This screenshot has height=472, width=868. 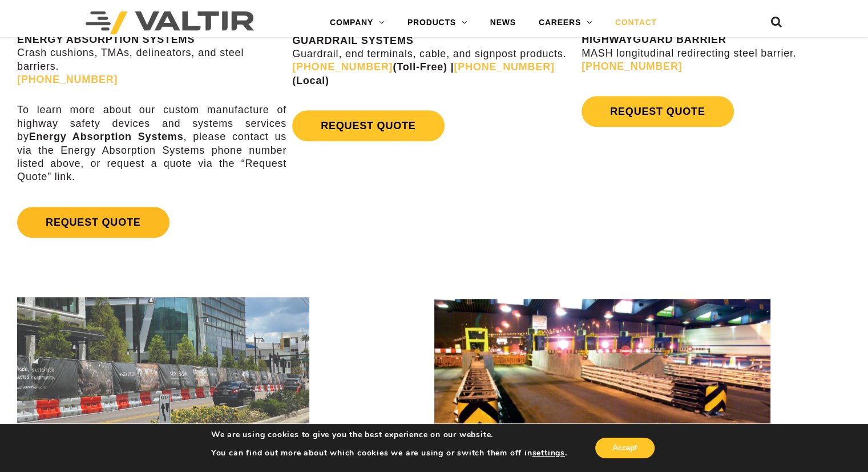 I want to click on p: MASH longitudinal redirecting steel barrier., so click(x=723, y=53).